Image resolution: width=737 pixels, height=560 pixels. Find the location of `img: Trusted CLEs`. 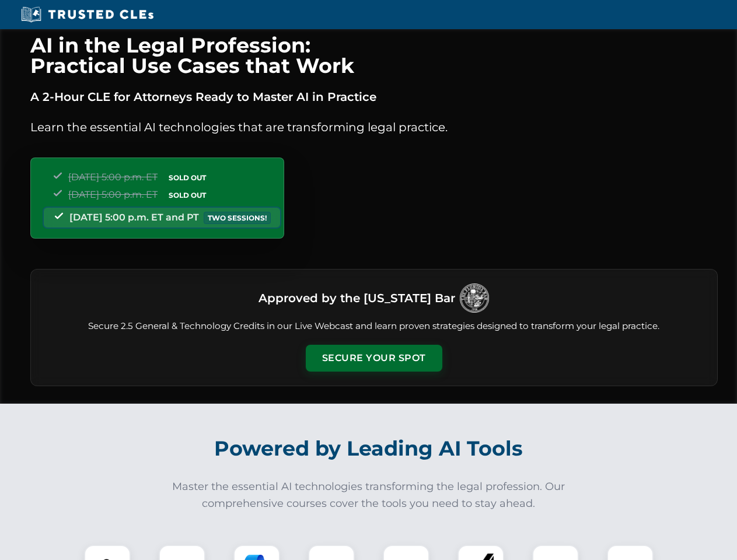

img: Trusted CLEs is located at coordinates (87, 15).